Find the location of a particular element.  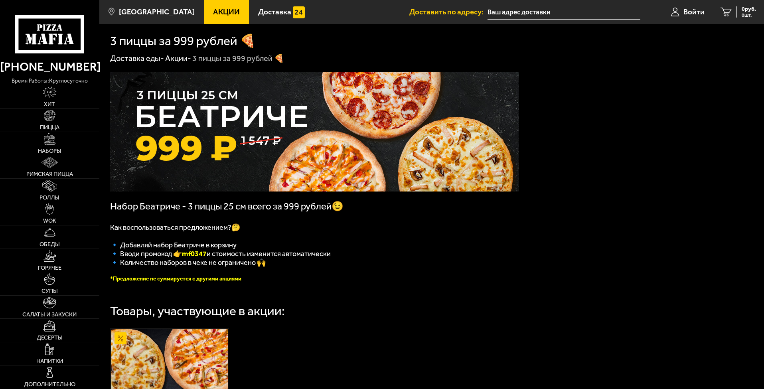

span: Роллы is located at coordinates (49, 197).